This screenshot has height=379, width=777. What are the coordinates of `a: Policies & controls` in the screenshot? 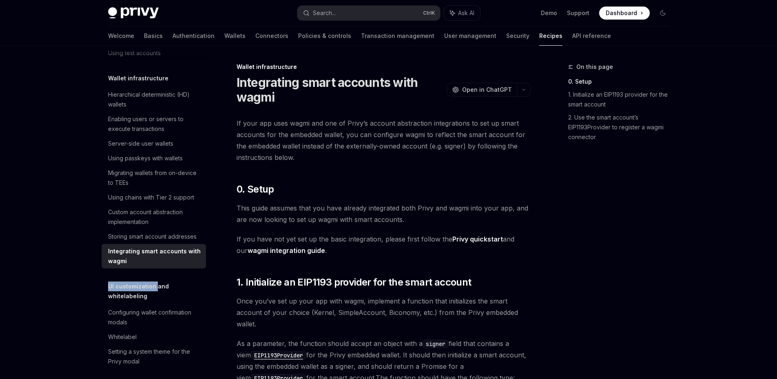 It's located at (325, 36).